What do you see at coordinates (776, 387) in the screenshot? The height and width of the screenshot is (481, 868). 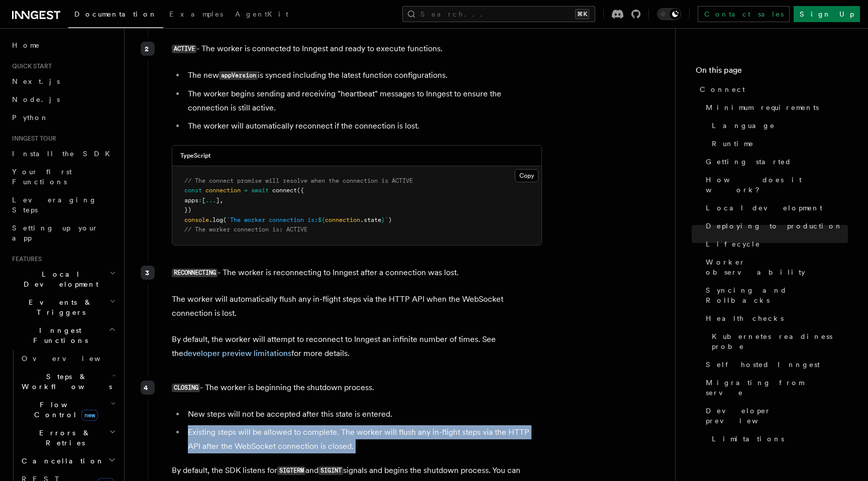 I see `span: Migrating from serve` at bounding box center [776, 387].